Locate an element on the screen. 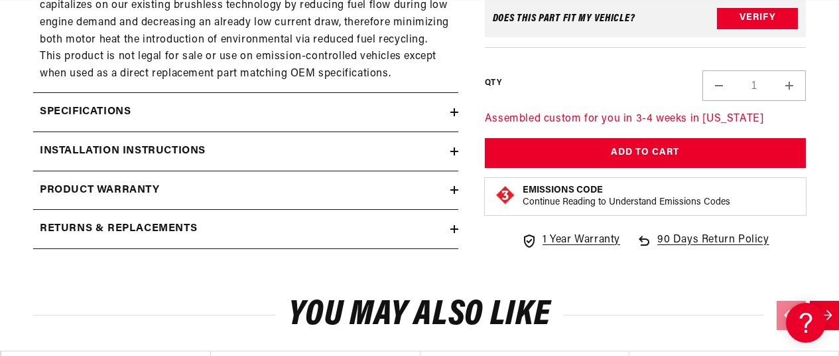 This screenshot has height=356, width=839. span: 1 Year Warranty is located at coordinates (581, 240).